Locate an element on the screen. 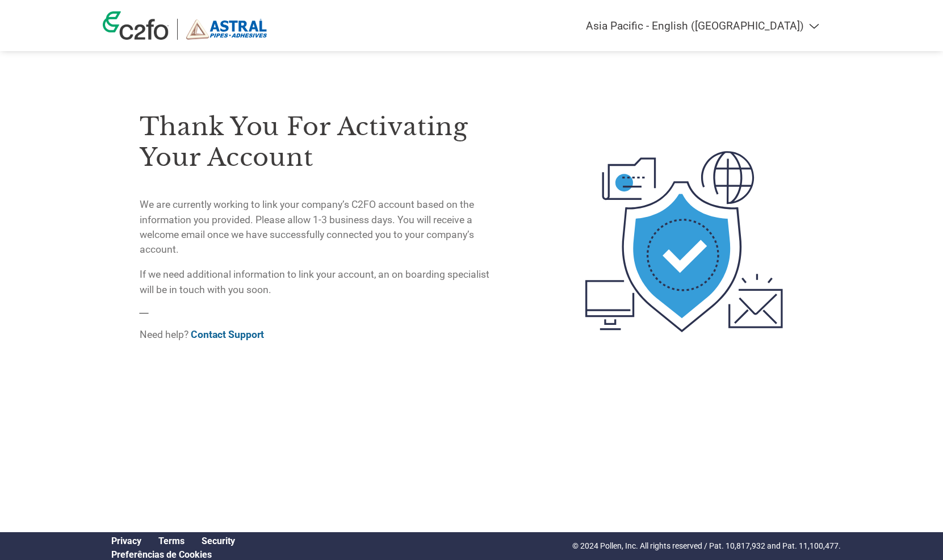  a: Cookie Preferences, opens a dedicated popup modal window is located at coordinates (162, 554).